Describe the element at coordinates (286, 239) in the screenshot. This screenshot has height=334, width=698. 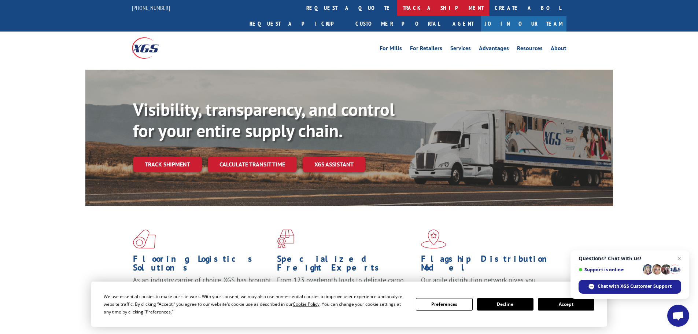
I see `img: xgs-icon-focused-on-flooring-red` at that location.